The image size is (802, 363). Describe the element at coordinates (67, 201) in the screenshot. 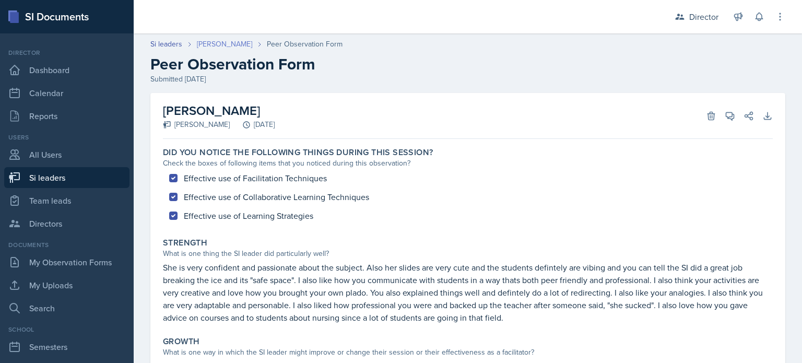

I see `a: Team leads` at that location.